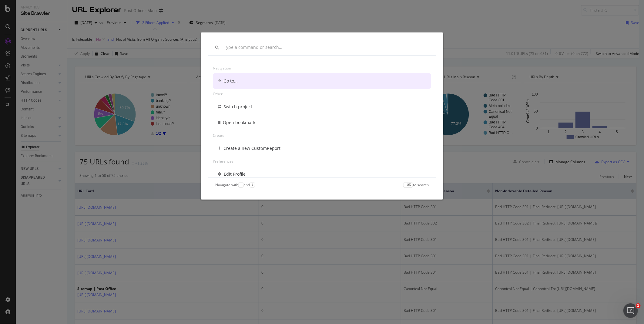  I want to click on div: Go to..., so click(230, 81).